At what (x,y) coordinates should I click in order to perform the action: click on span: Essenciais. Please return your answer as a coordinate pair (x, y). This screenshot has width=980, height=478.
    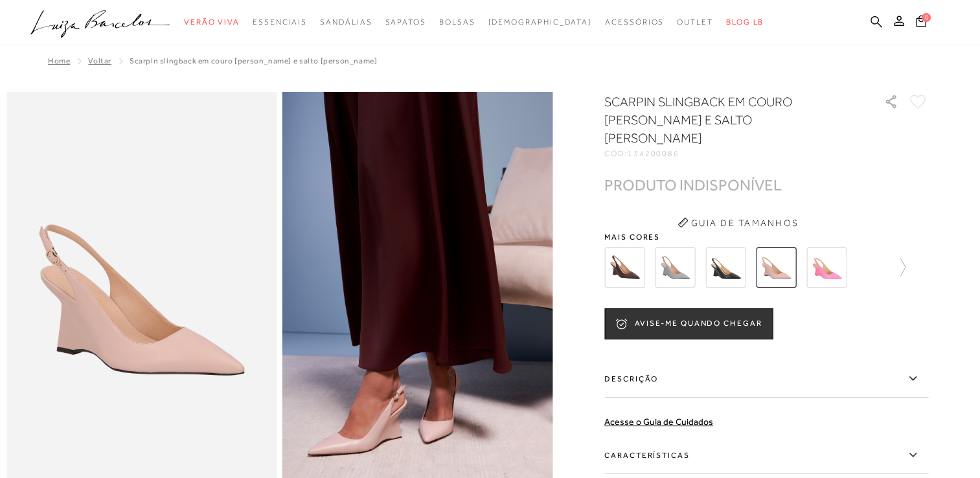
    Looking at the image, I should click on (279, 22).